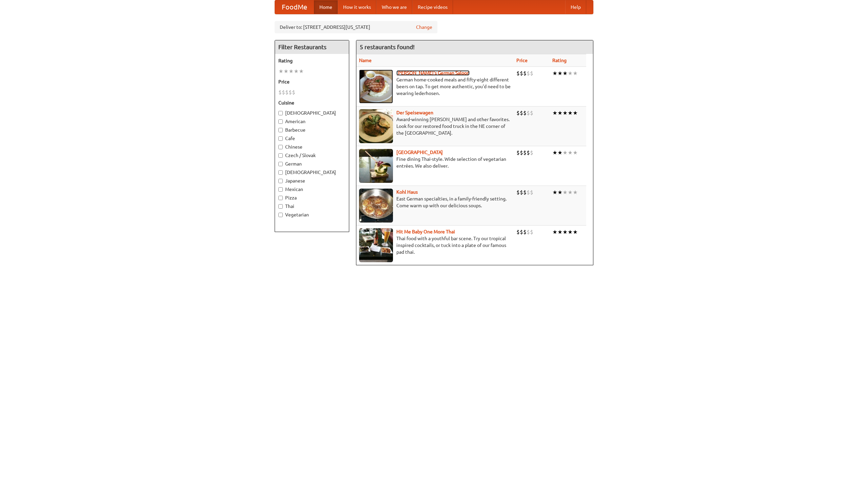 Image resolution: width=868 pixels, height=480 pixels. I want to click on img: esthers.jpg, so click(376, 87).